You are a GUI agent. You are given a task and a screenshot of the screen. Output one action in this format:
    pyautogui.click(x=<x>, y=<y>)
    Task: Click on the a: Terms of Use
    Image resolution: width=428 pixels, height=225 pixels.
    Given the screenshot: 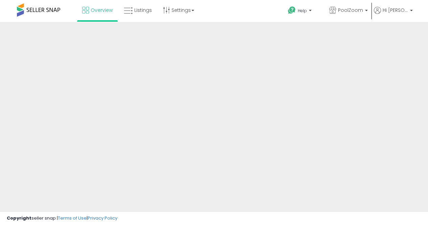 What is the action you would take?
    pyautogui.click(x=72, y=218)
    